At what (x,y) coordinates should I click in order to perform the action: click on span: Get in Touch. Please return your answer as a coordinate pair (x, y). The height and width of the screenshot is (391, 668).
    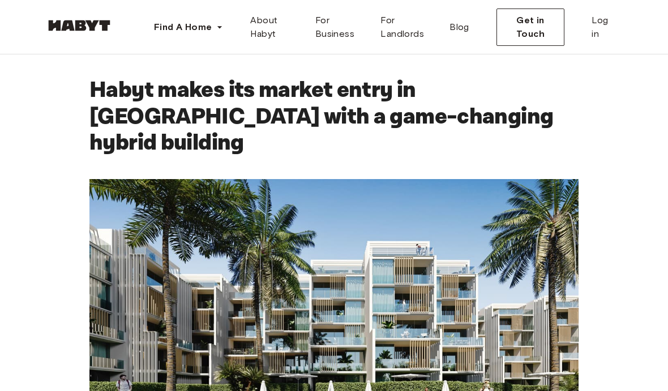
    Looking at the image, I should click on (530, 27).